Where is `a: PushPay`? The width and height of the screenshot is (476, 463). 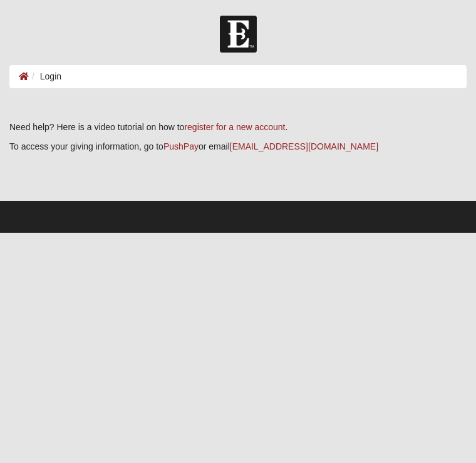 a: PushPay is located at coordinates (181, 146).